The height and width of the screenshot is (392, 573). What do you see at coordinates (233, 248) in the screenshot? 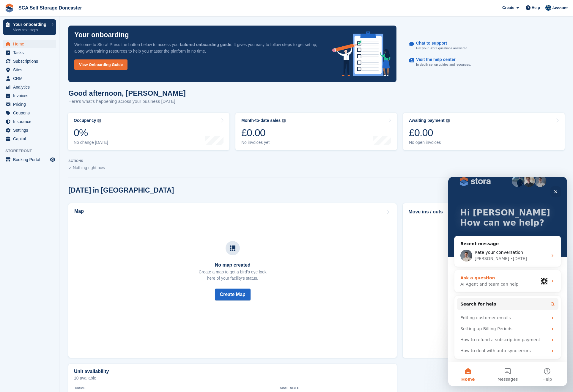
I see `img: map-icn-33ee37083ee616e46c38cad1a60f524a97daa1e2b2c8c0bc3eb3415660979fc1.svg` at bounding box center [233, 248].